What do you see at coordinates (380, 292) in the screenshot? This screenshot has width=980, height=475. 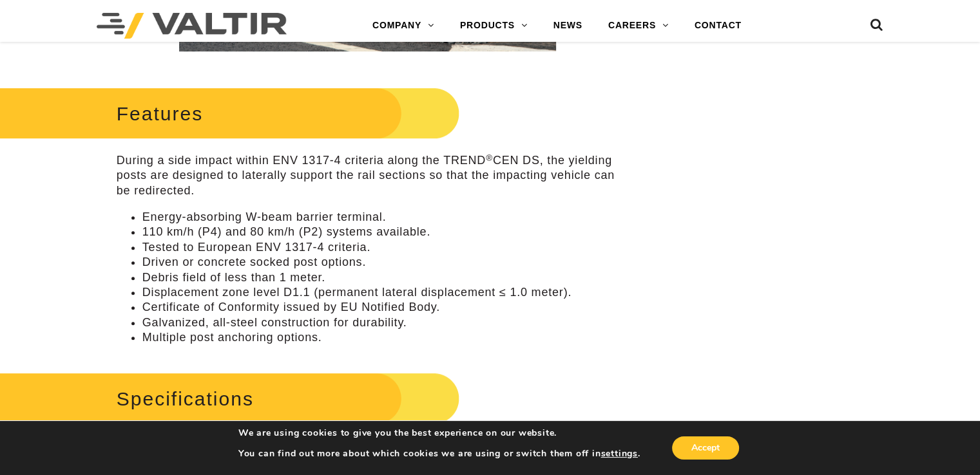 I see `li: Displacement zone level D1.1 (permanent lateral displacement ≤ 1.0 meter).` at bounding box center [380, 292].